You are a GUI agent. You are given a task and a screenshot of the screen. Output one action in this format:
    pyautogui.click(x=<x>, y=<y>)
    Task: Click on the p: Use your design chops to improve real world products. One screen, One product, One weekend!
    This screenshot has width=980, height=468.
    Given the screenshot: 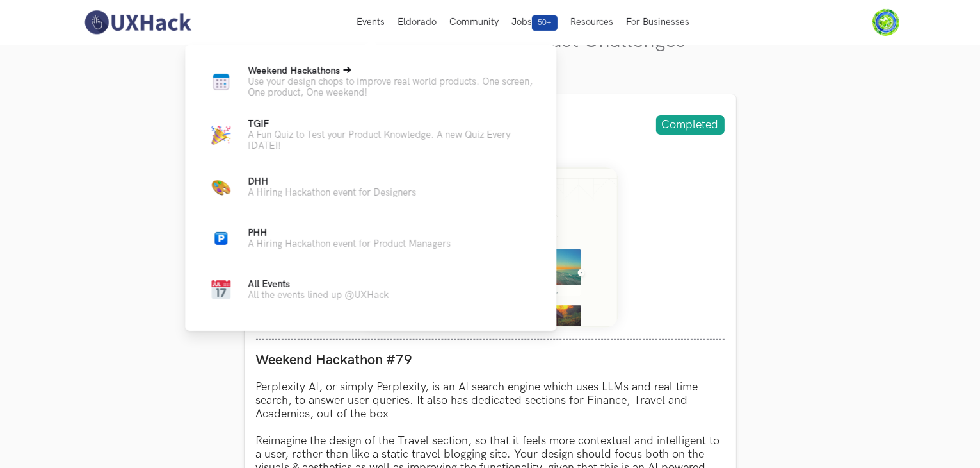 What is the action you would take?
    pyautogui.click(x=392, y=87)
    